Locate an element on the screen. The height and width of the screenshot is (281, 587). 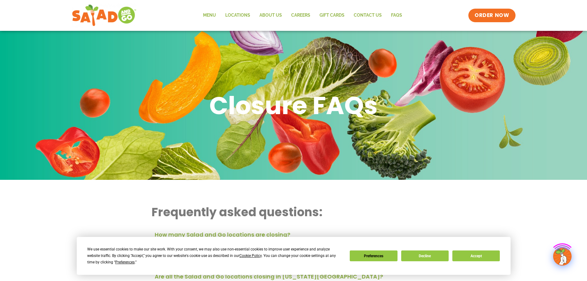
a: ORDER NOW is located at coordinates (492, 15).